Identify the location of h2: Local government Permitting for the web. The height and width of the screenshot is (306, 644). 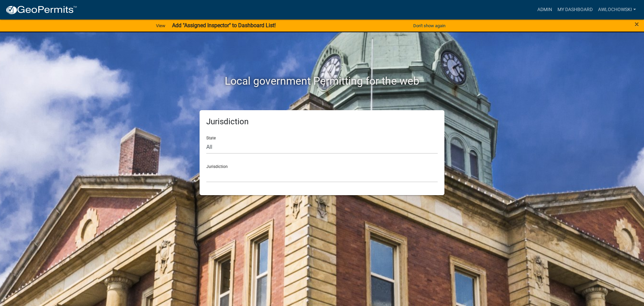
(322, 81).